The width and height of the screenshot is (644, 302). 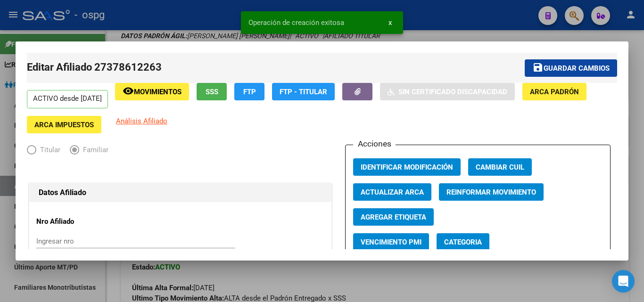 I want to click on h3: Acciones, so click(x=374, y=144).